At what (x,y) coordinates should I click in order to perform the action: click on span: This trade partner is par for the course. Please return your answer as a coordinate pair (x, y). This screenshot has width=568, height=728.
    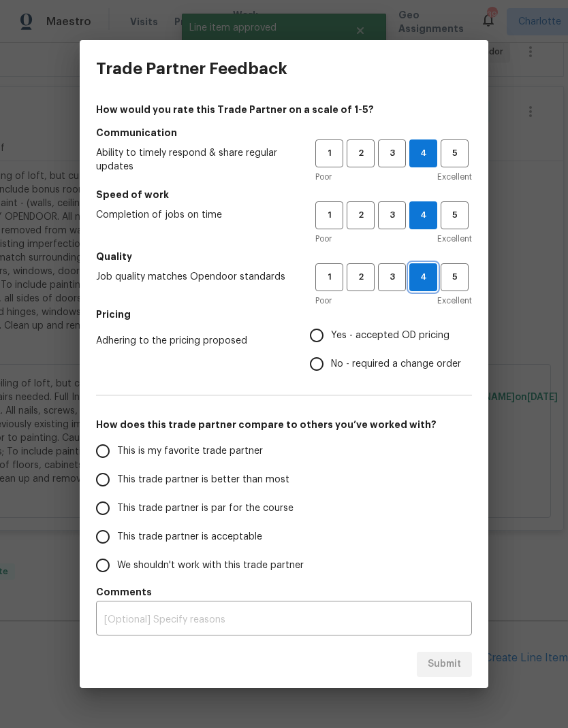
    Looking at the image, I should click on (205, 509).